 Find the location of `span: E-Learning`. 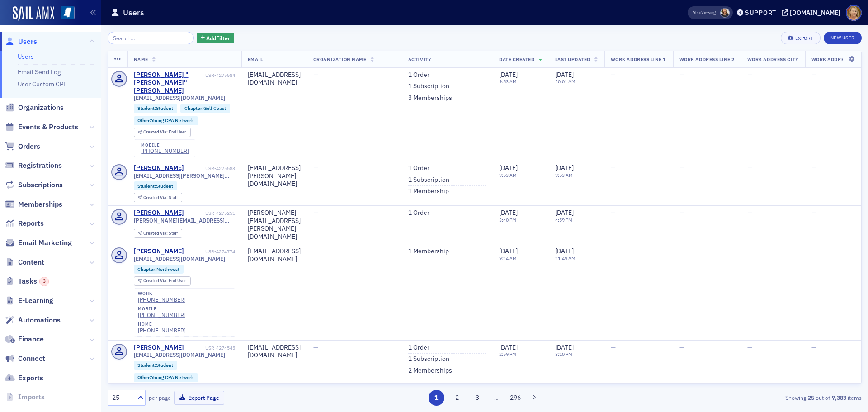

span: E-Learning is located at coordinates (36, 300).